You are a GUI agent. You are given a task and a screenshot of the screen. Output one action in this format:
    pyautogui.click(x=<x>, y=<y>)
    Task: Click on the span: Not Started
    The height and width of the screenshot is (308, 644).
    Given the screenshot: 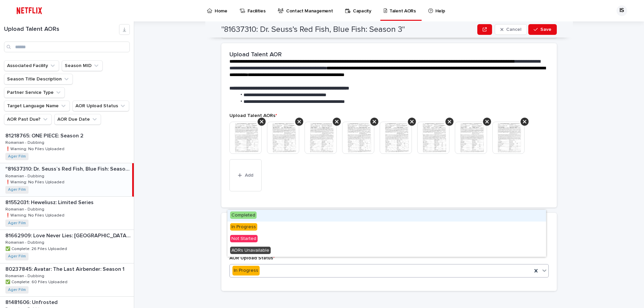 What is the action you would take?
    pyautogui.click(x=244, y=238)
    